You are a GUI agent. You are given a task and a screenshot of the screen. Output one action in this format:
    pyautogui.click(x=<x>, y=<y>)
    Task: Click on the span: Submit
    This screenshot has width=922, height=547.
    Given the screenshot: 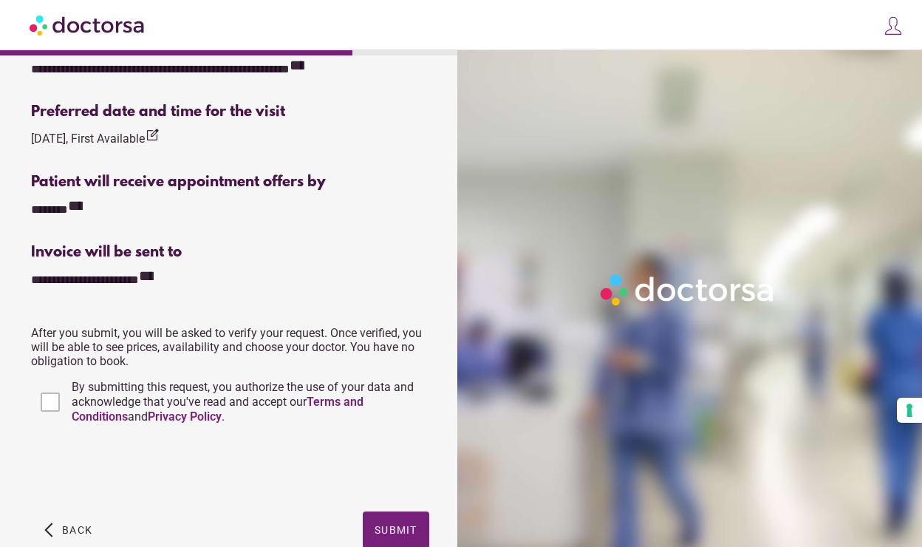 What is the action you would take?
    pyautogui.click(x=396, y=530)
    